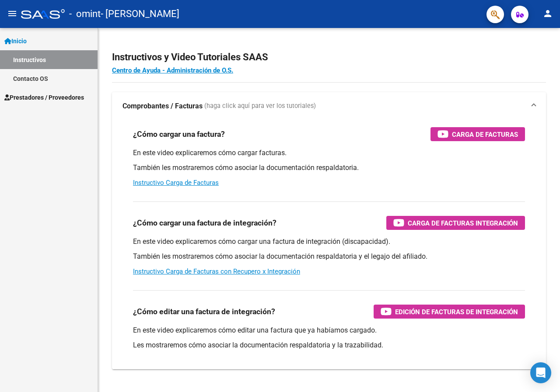  What do you see at coordinates (217, 272) in the screenshot?
I see `a: Instructivo Carga de Facturas con Recupero x Integración` at bounding box center [217, 272].